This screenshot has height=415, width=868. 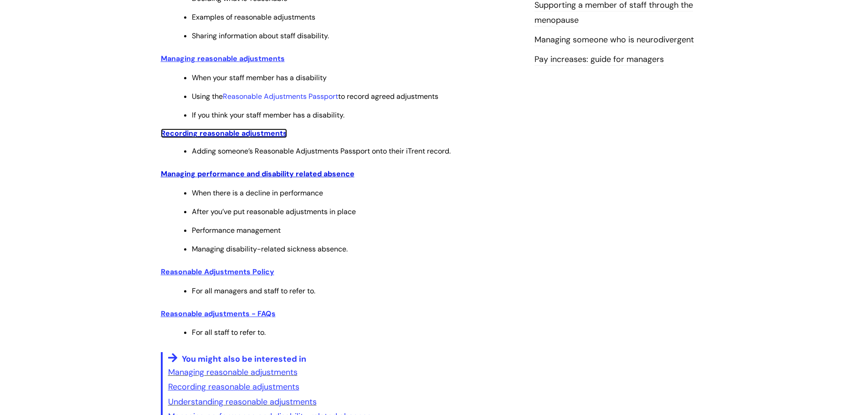 What do you see at coordinates (270, 249) in the screenshot?
I see `span: Managing disability-related sickness absence.` at bounding box center [270, 249].